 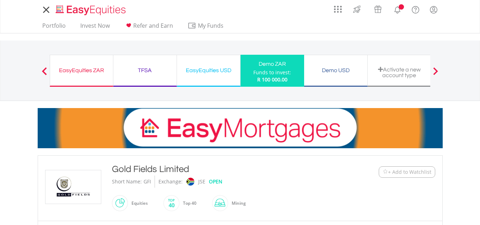 I want to click on div: EasyEquities ZAR, so click(x=81, y=70).